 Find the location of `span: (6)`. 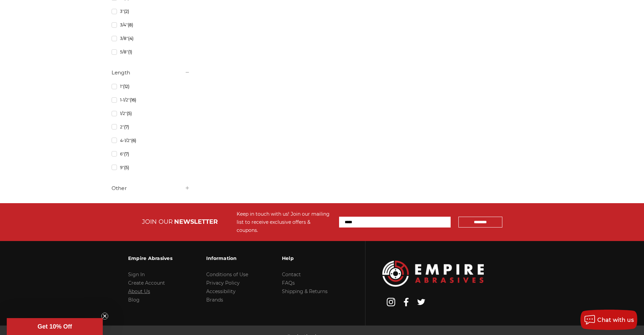

span: (6) is located at coordinates (133, 140).